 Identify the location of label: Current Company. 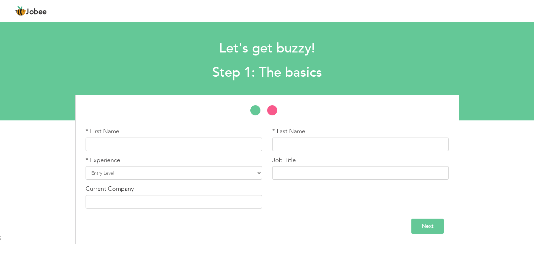
(109, 189).